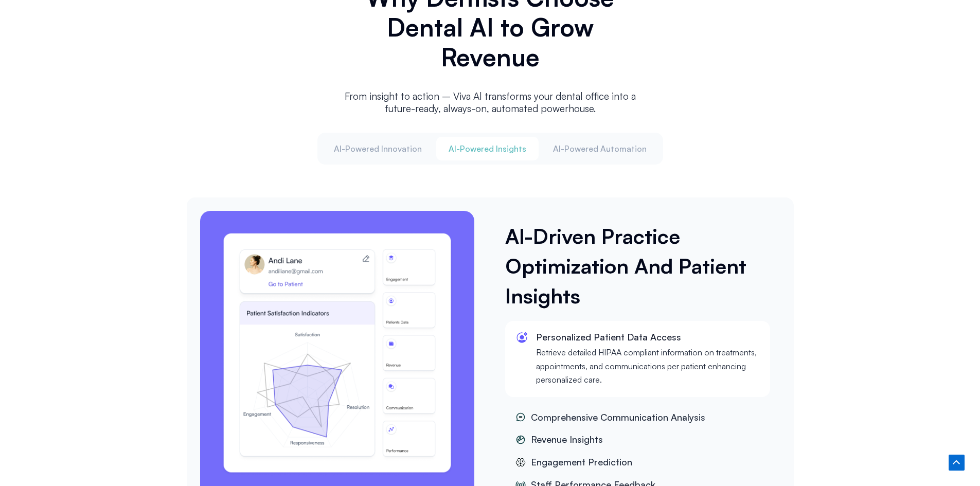 The image size is (980, 486). Describe the element at coordinates (616, 417) in the screenshot. I see `span: Comprehensive Communication Analysis` at that location.